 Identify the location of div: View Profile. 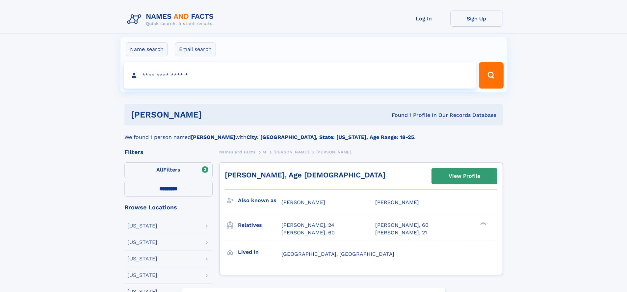
(465, 176).